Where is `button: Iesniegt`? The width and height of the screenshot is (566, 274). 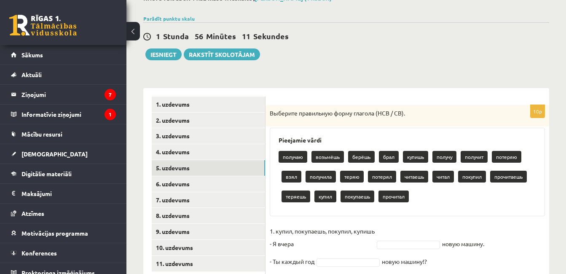 button: Iesniegt is located at coordinates (163, 54).